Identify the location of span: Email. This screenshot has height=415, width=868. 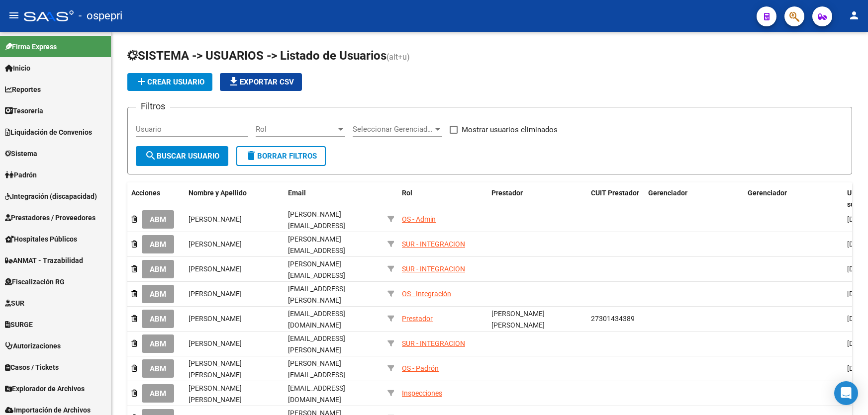
(297, 193).